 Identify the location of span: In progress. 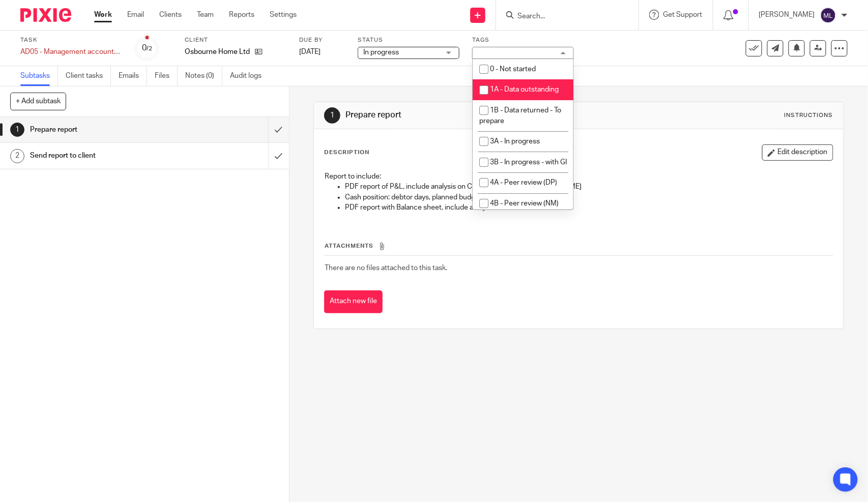
(381, 53).